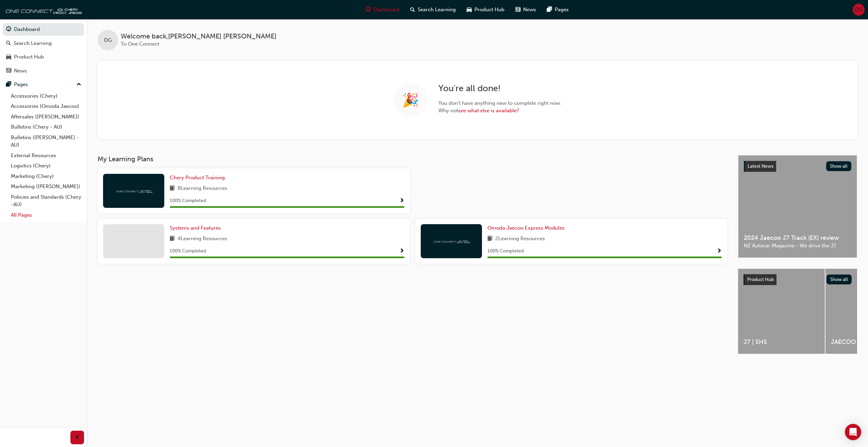 The width and height of the screenshot is (868, 447). What do you see at coordinates (202, 239) in the screenshot?
I see `span: 4 Learning Resources` at bounding box center [202, 239].